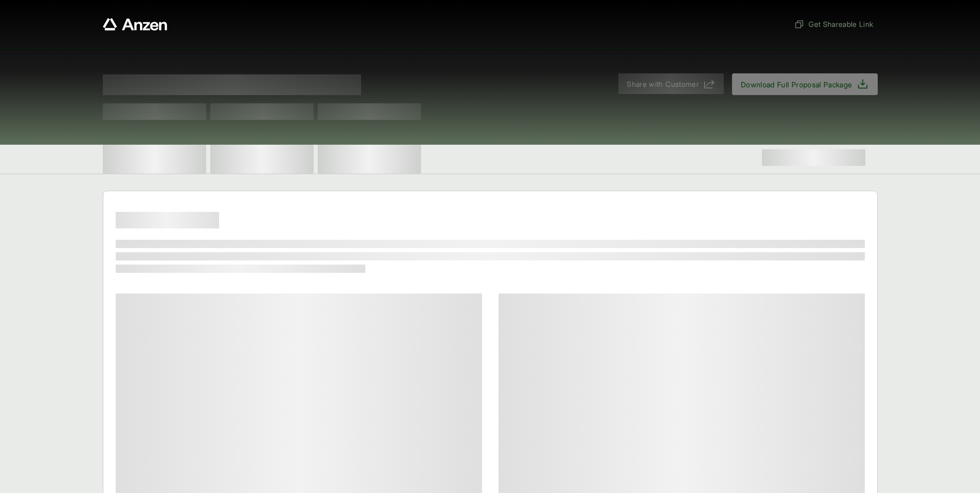 This screenshot has height=493, width=980. I want to click on a: Anzen website, so click(135, 24).